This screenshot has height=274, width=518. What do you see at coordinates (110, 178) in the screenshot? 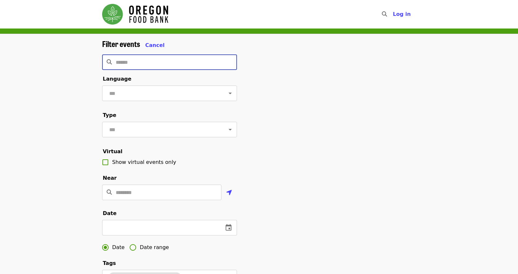
I see `span: Near` at bounding box center [110, 178].